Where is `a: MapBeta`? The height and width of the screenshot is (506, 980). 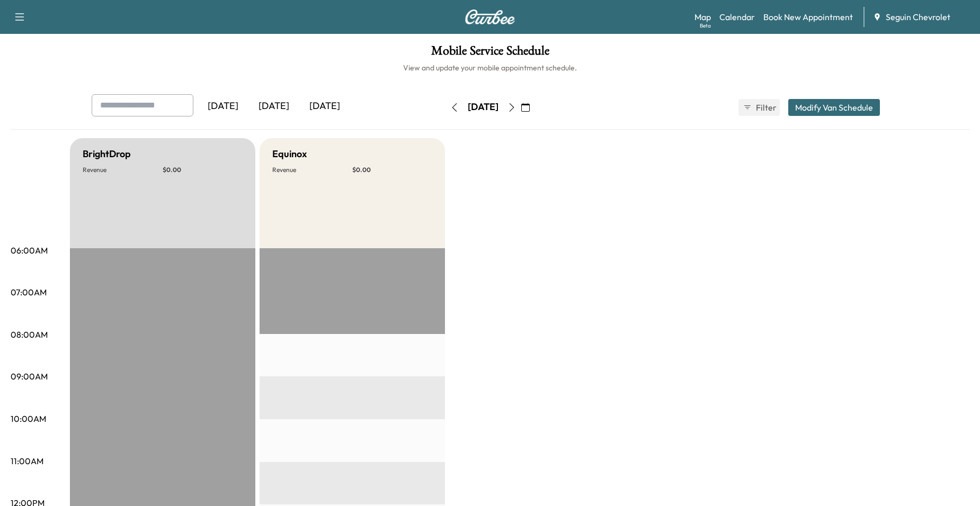 a: MapBeta is located at coordinates (702, 17).